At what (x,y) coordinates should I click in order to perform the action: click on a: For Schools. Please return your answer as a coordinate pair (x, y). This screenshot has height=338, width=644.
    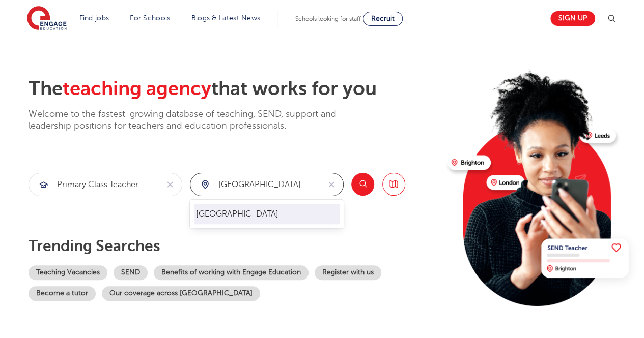
    Looking at the image, I should click on (150, 18).